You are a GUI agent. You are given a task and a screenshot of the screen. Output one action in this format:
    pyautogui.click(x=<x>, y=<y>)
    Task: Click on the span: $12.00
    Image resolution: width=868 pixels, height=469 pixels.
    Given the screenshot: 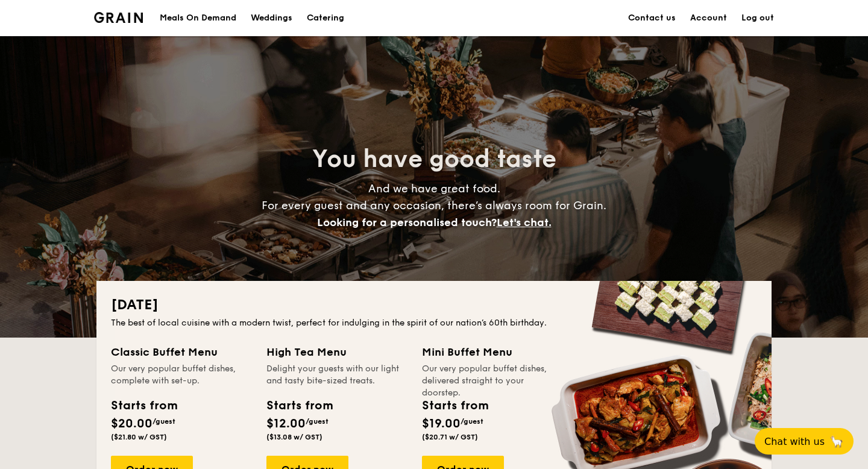 What is the action you would take?
    pyautogui.click(x=285, y=424)
    